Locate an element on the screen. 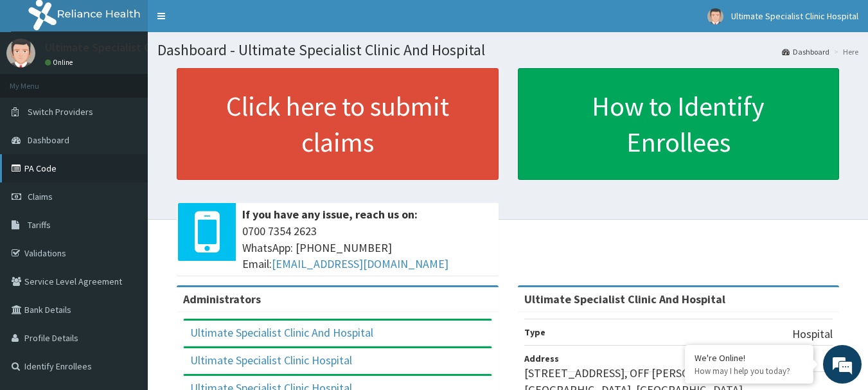  p: Hospital is located at coordinates (812, 334).